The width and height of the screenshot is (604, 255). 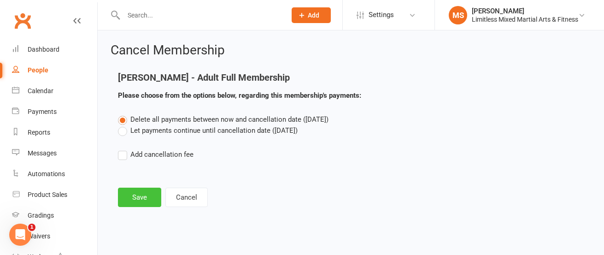 What do you see at coordinates (54, 153) in the screenshot?
I see `a: Messages` at bounding box center [54, 153].